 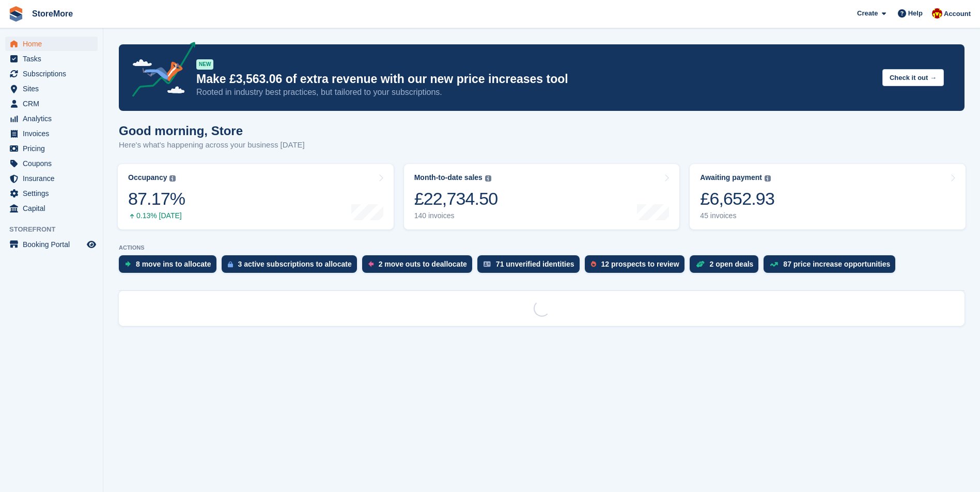 What do you see at coordinates (91, 245) in the screenshot?
I see `a: Preview store` at bounding box center [91, 245].